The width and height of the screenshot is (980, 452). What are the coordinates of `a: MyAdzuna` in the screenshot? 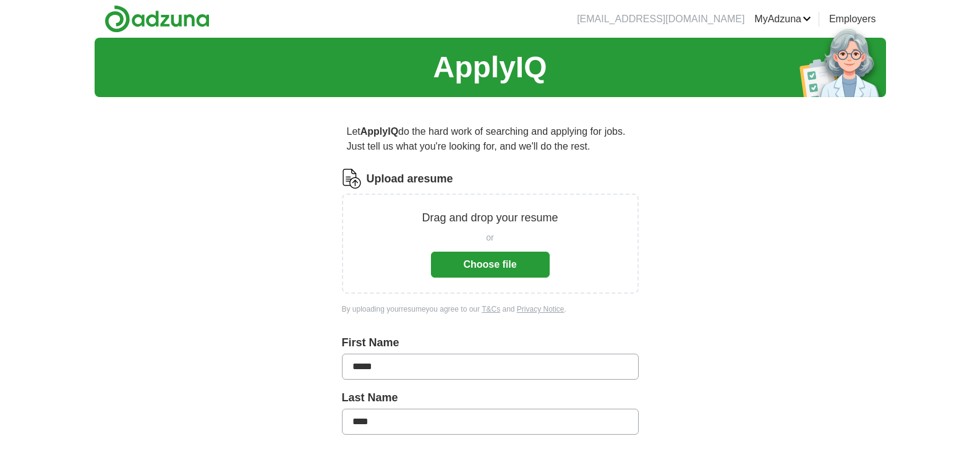 It's located at (782, 19).